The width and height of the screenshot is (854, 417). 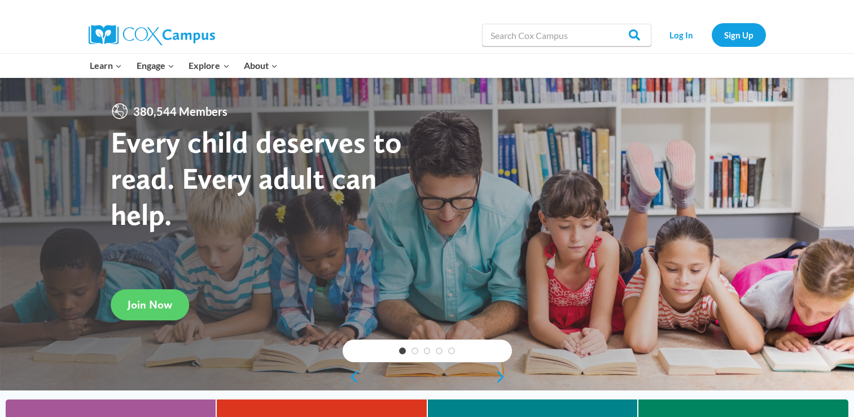 What do you see at coordinates (428, 351) in the screenshot?
I see `a: 3` at bounding box center [428, 351].